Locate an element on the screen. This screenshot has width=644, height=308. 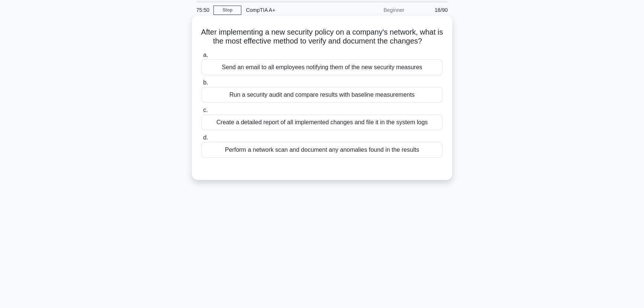
div: Perform a network scan and document any anomalies found in the results is located at coordinates (322, 150).